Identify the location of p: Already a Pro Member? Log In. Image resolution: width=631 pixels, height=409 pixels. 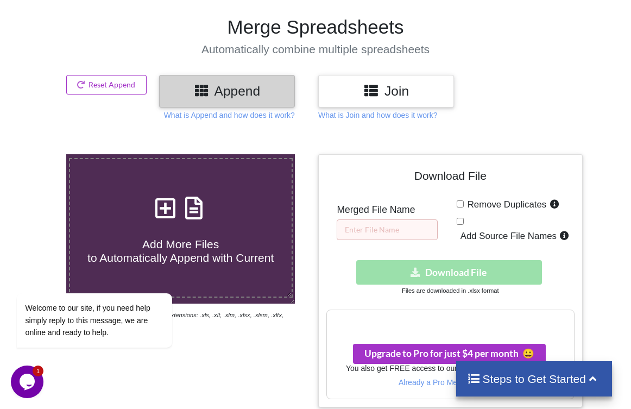
(450, 382).